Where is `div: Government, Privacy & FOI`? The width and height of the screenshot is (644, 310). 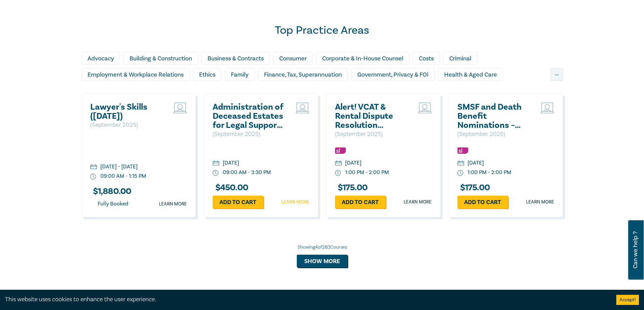 div: Government, Privacy & FOI is located at coordinates (393, 75).